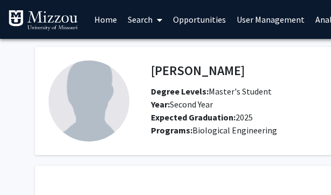  I want to click on span: Second Year, so click(182, 104).